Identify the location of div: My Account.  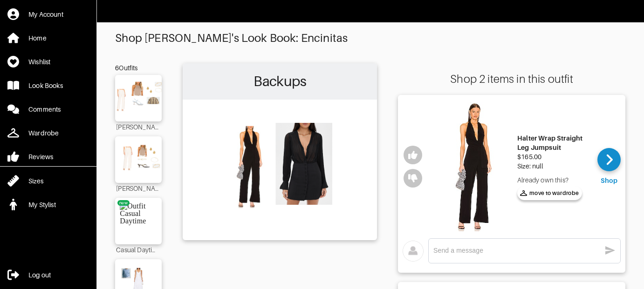
(46, 14).